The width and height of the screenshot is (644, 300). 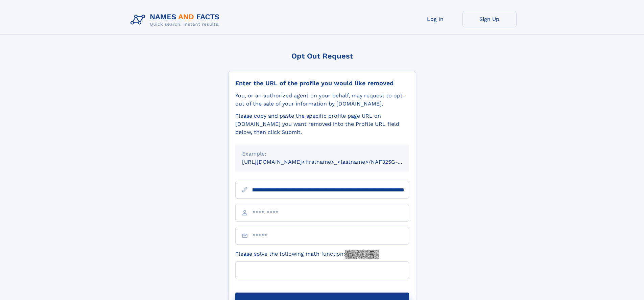 What do you see at coordinates (322, 83) in the screenshot?
I see `div: Enter the URL of the profile you would like removed` at bounding box center [322, 83].